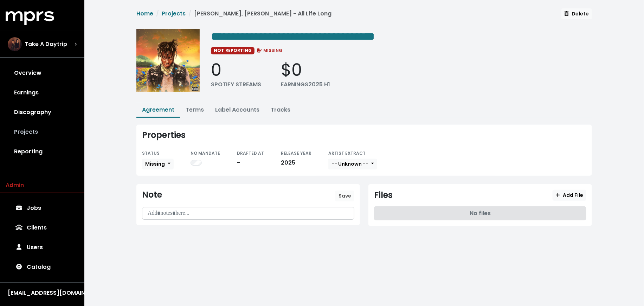 This screenshot has width=644, height=306. Describe the element at coordinates (296, 153) in the screenshot. I see `small: RELEASE YEAR` at that location.